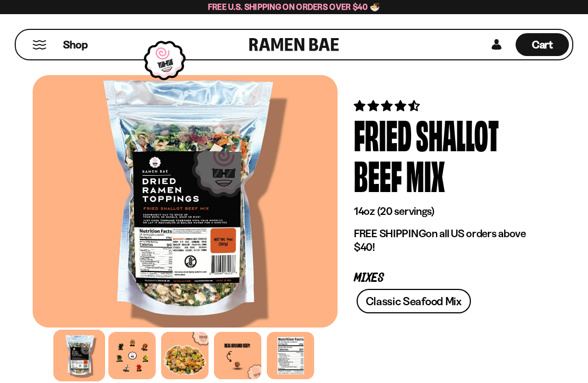 The image size is (588, 383). What do you see at coordinates (294, 7) in the screenshot?
I see `span: Free U.S. Shipping on Orders over $40 🍜` at bounding box center [294, 7].